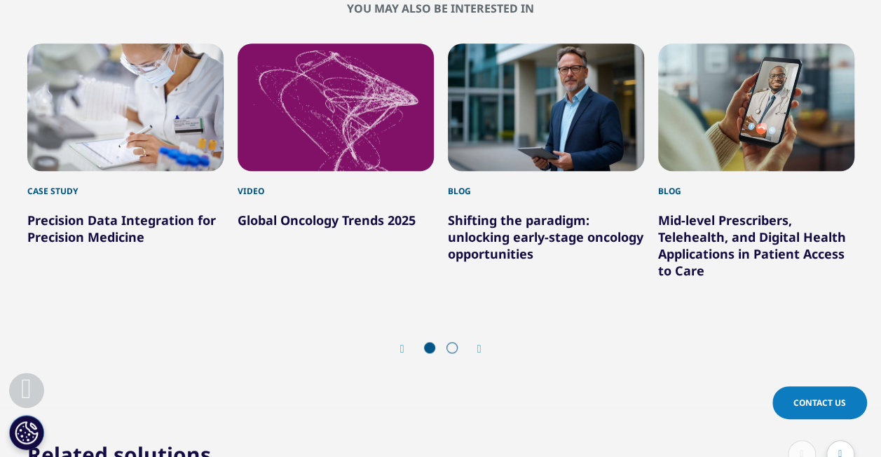 The height and width of the screenshot is (457, 881). What do you see at coordinates (125, 161) in the screenshot?
I see `div: 1 / 6` at bounding box center [125, 161].